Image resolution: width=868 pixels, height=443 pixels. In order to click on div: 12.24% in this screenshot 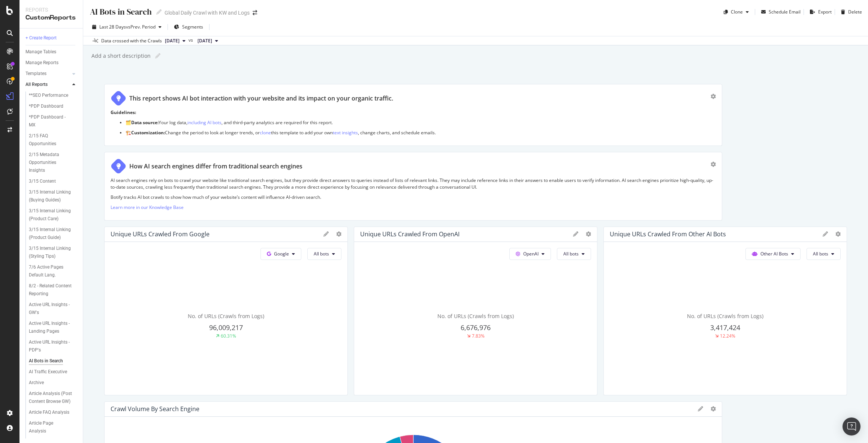, I will do `click(727, 335)`.